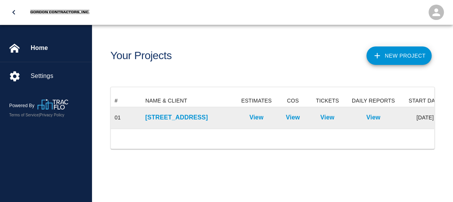  Describe the element at coordinates (23, 105) in the screenshot. I see `p: Powered By` at that location.